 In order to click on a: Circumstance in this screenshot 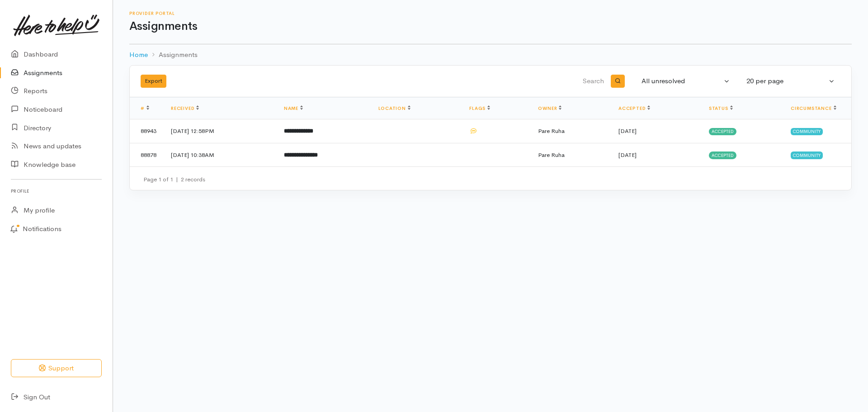, I will do `click(813, 108)`.